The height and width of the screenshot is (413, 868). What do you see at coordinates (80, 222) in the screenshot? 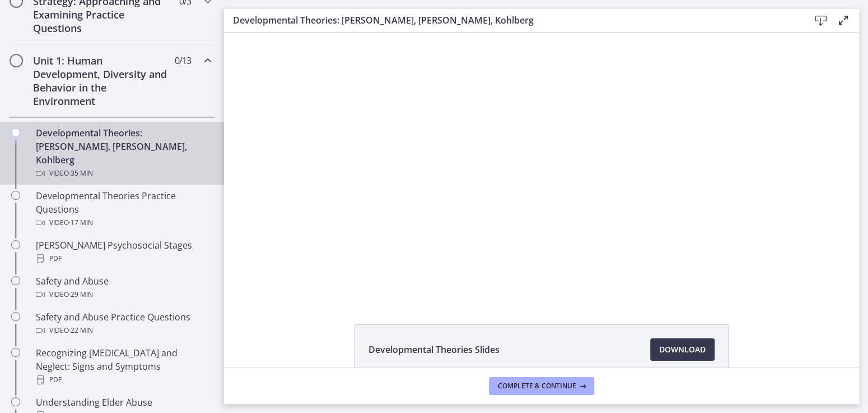
I see `span: · 17 min` at bounding box center [80, 222].